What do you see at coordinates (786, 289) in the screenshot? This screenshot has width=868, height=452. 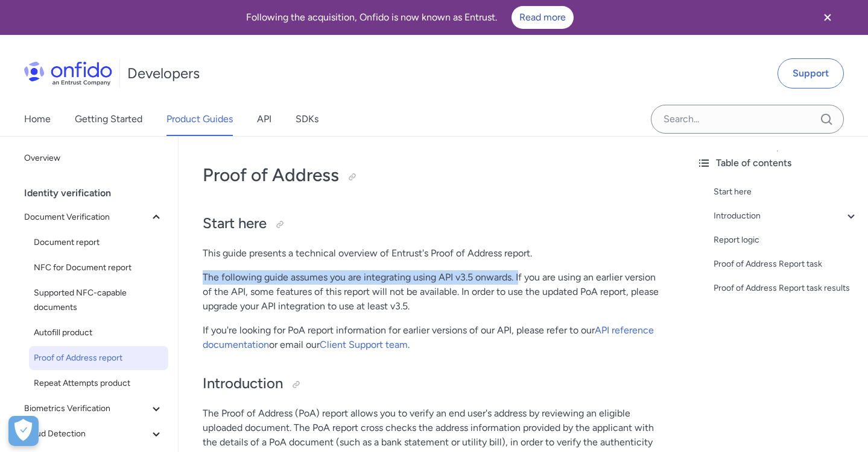 I see `div: Proof of Address Report task results` at bounding box center [786, 289].